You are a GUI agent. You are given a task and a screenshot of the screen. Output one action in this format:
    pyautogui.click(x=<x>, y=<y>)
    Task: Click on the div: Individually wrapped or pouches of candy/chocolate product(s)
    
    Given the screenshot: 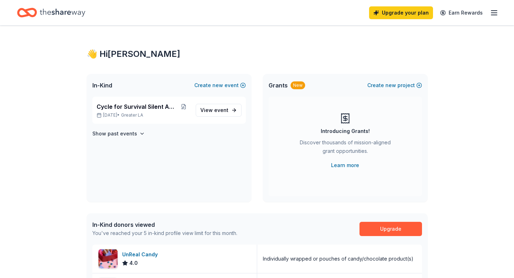 What is the action you would take?
    pyautogui.click(x=338, y=259)
    